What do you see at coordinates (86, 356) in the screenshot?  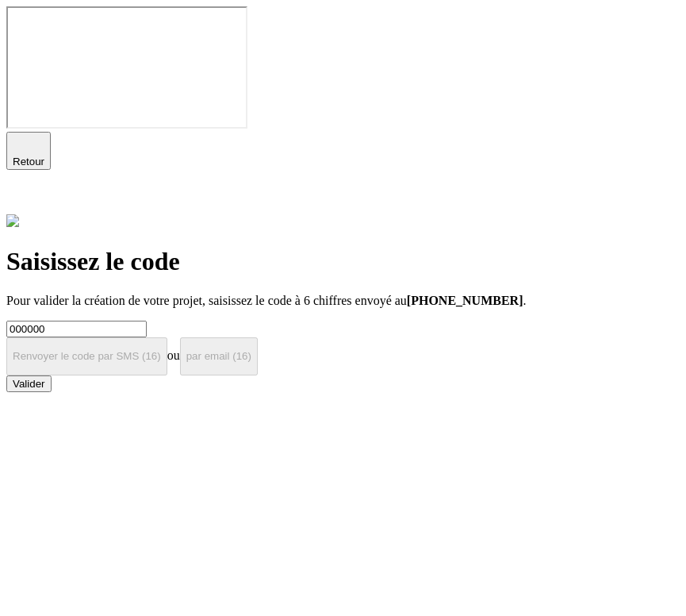 I see `button: Renvoyer le code par SMS (16)` at bounding box center [86, 356].